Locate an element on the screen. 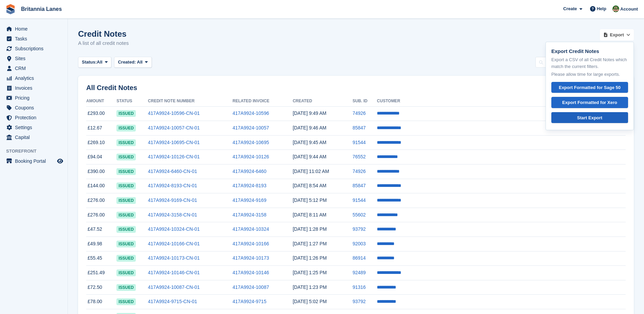  a: 91316 is located at coordinates (359, 287).